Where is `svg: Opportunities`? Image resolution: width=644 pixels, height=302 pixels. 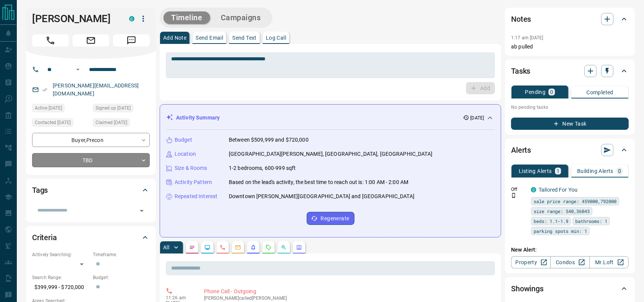
svg: Opportunities is located at coordinates (284, 247).